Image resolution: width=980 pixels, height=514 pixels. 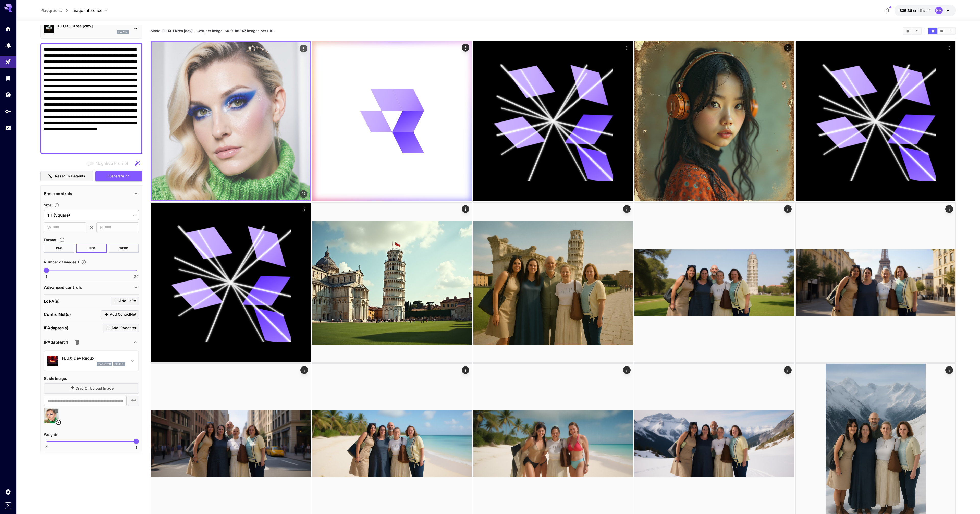 I want to click on p: FLUX.1 Krea [dev], so click(x=94, y=26).